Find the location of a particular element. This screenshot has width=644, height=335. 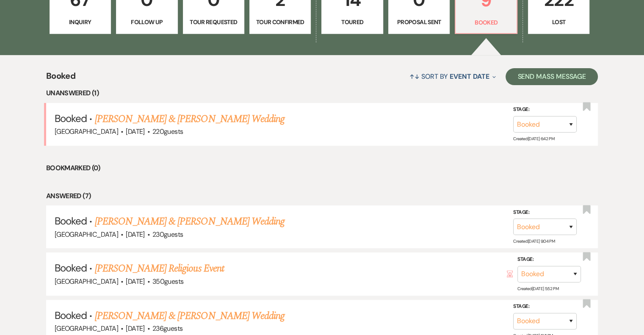

p: Inquiry is located at coordinates (80, 22).